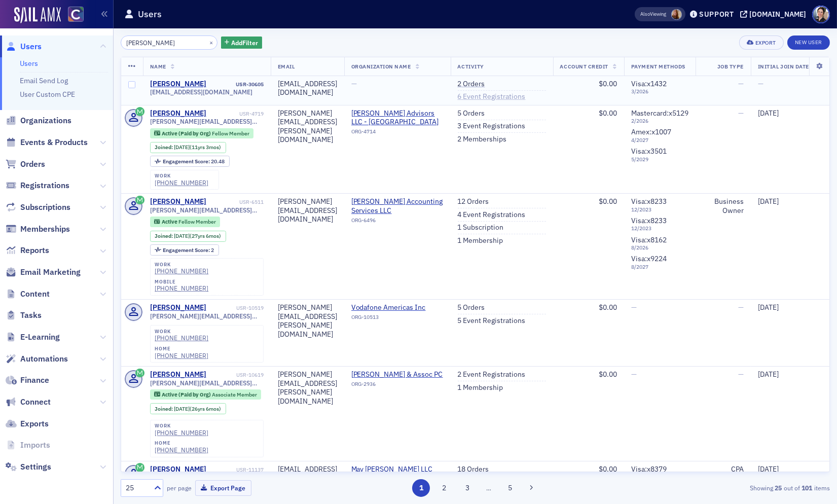  What do you see at coordinates (185, 221) in the screenshot?
I see `div: Active: Active: Fellow Member` at bounding box center [185, 221].